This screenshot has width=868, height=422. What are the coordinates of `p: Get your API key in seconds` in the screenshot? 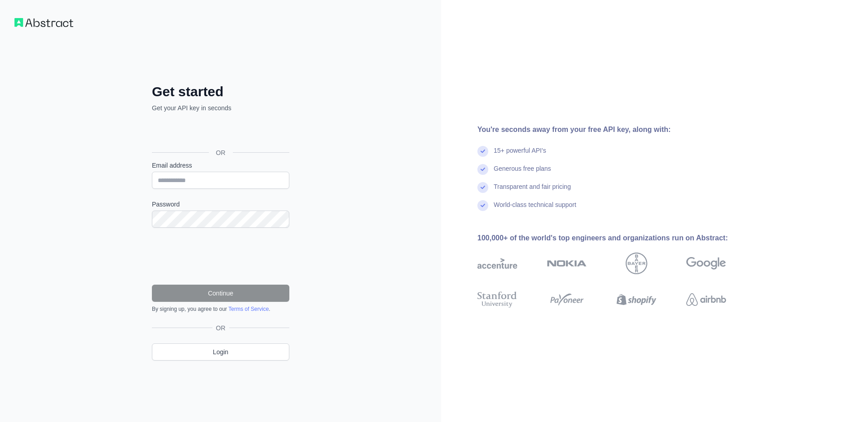 It's located at (220, 108).